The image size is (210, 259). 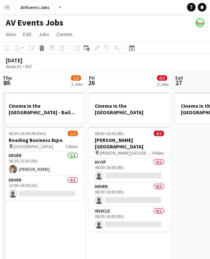 What do you see at coordinates (11, 34) in the screenshot?
I see `a: View` at bounding box center [11, 34].